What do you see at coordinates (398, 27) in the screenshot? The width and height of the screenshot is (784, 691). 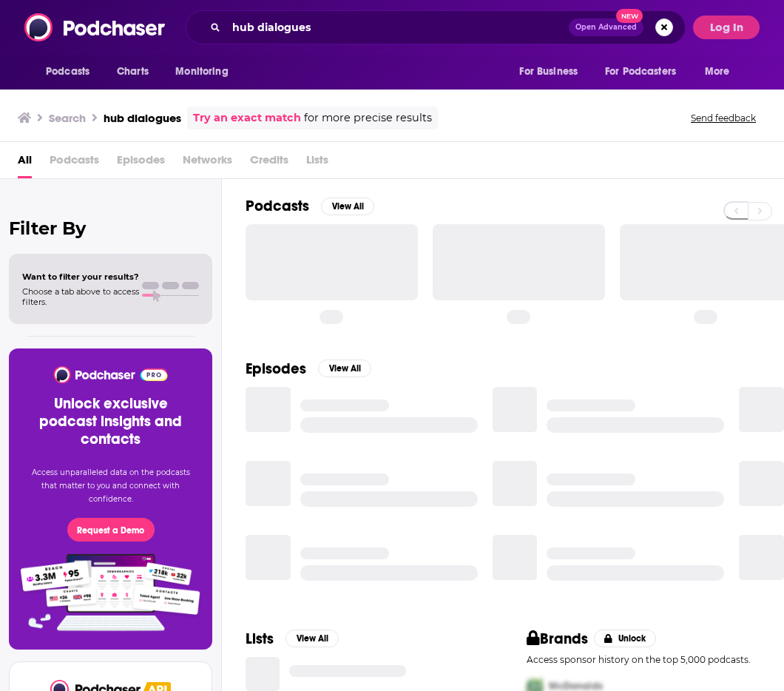 I see `input: Search podcasts, credits, & more...` at bounding box center [398, 27].